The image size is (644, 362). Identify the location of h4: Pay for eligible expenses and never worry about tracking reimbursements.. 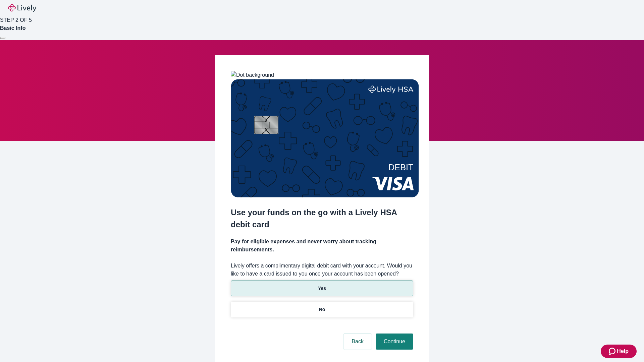
(322, 246).